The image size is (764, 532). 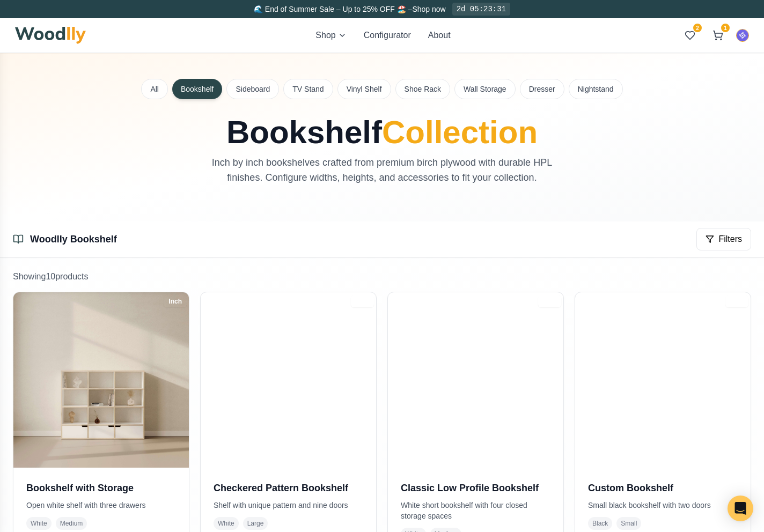 I want to click on button: Nightstand, so click(x=595, y=89).